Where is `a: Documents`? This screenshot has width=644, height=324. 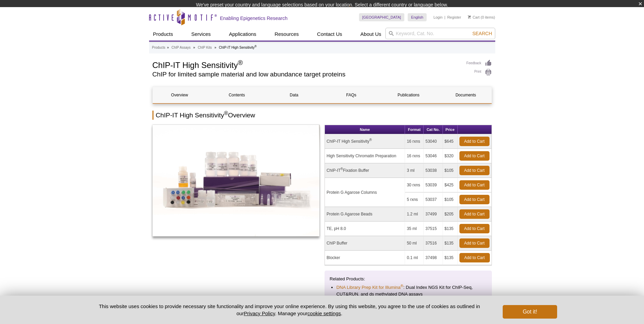
a: Documents is located at coordinates (465, 95).